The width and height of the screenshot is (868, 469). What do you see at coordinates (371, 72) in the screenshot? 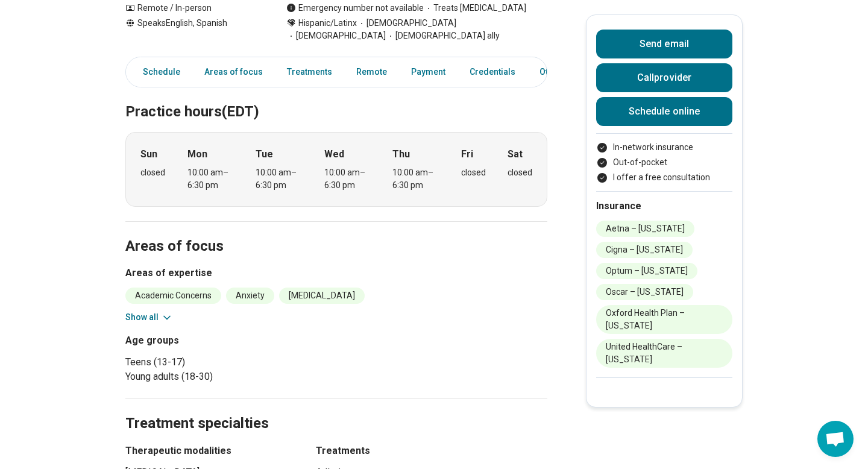
I see `a: Remote` at bounding box center [371, 72].